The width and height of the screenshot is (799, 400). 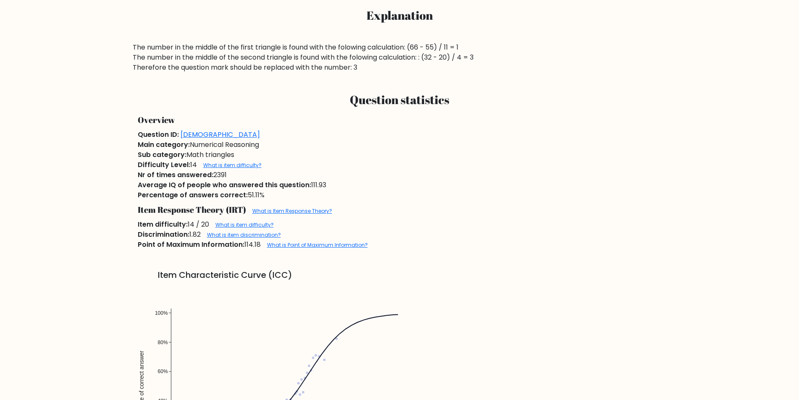 What do you see at coordinates (176, 175) in the screenshot?
I see `span: Nr of times answered:` at bounding box center [176, 175].